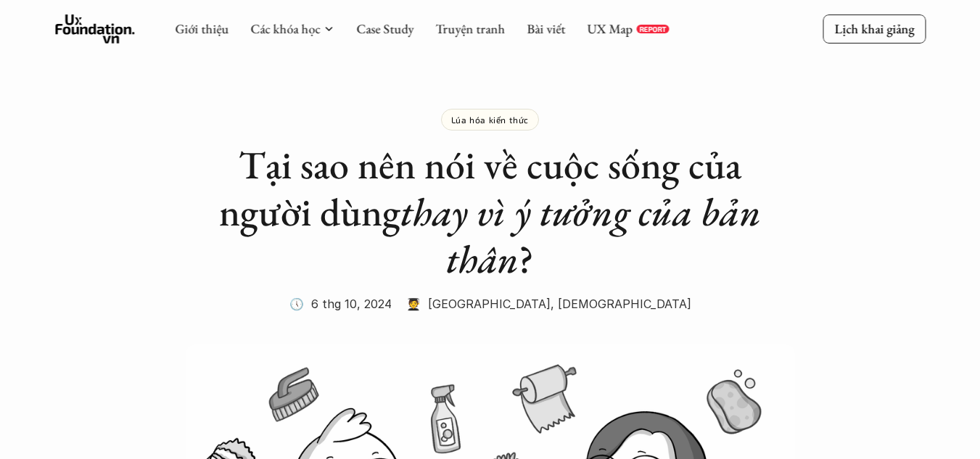 The width and height of the screenshot is (980, 459). What do you see at coordinates (585, 235) in the screenshot?
I see `em: thay vì ý tưởng của bản thân` at bounding box center [585, 235].